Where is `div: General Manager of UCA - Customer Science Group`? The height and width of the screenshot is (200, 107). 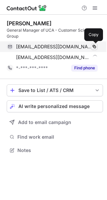
div: General Manager of UCA - Customer Science Group is located at coordinates (55, 33).